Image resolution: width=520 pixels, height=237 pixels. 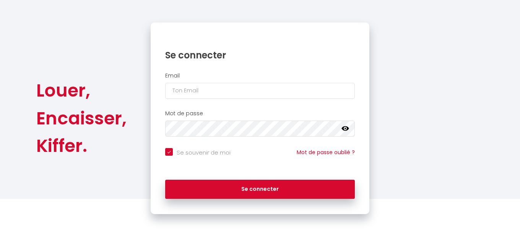 What do you see at coordinates (81, 91) in the screenshot?
I see `div: Louer,` at bounding box center [81, 91].